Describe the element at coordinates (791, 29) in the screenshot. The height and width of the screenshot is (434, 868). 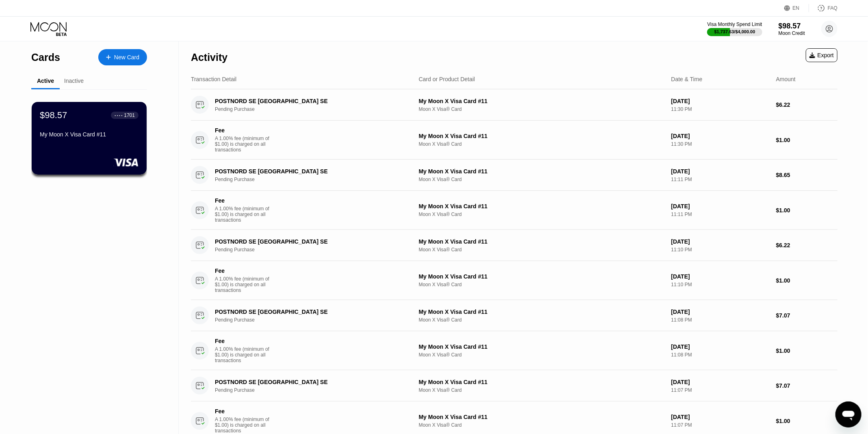
I see `div: $98.57Moon Credit` at that location.